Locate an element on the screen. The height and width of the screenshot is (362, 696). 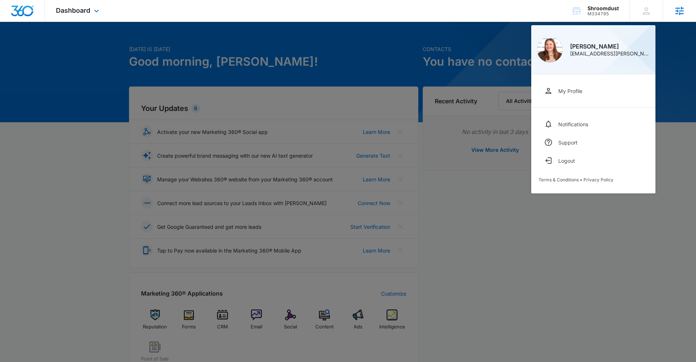
a: Privacy Policy is located at coordinates (598, 180).